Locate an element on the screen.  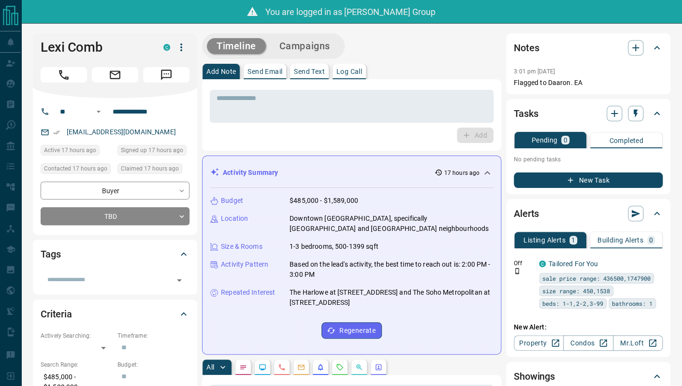
svg: Email Verified is located at coordinates (57, 132).